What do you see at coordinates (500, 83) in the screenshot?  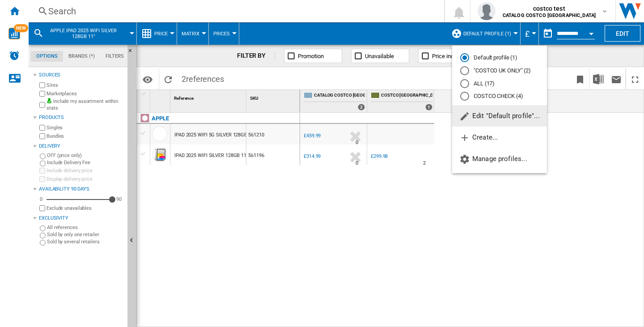 I see `md-radio-button: ALL (17)` at bounding box center [500, 83].